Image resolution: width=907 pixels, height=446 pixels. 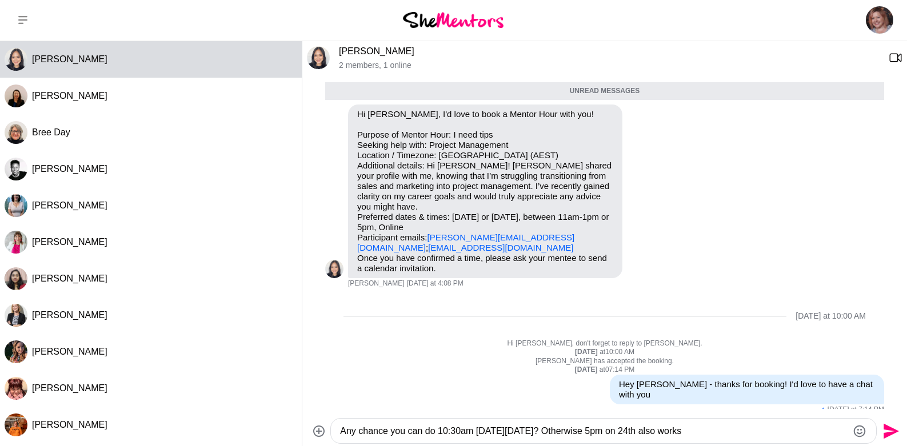 What do you see at coordinates (435, 284) in the screenshot?
I see `time: 2025-09-11T06:08:04.080Z` at bounding box center [435, 284].